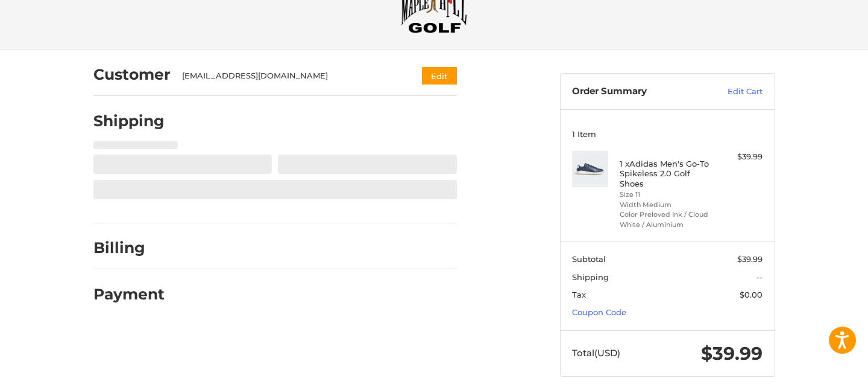 This screenshot has height=390, width=868. I want to click on h3: Order Summary, so click(637, 91).